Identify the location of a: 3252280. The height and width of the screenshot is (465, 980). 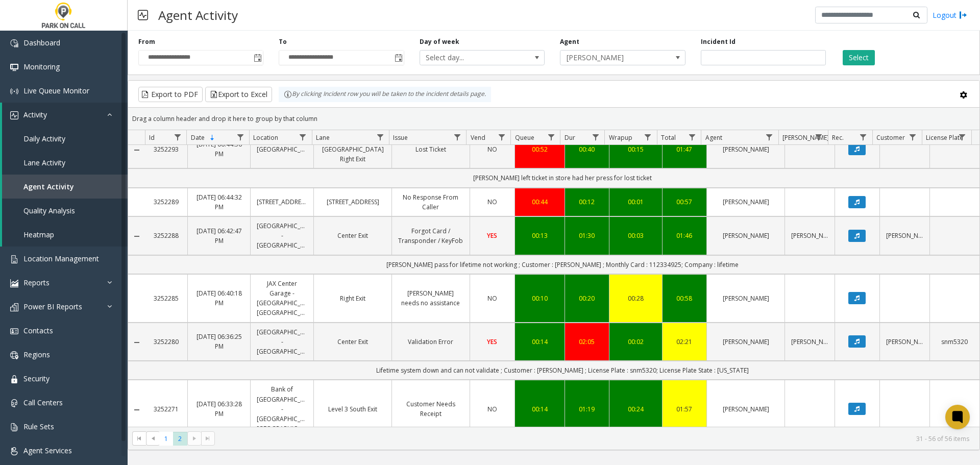
(166, 341).